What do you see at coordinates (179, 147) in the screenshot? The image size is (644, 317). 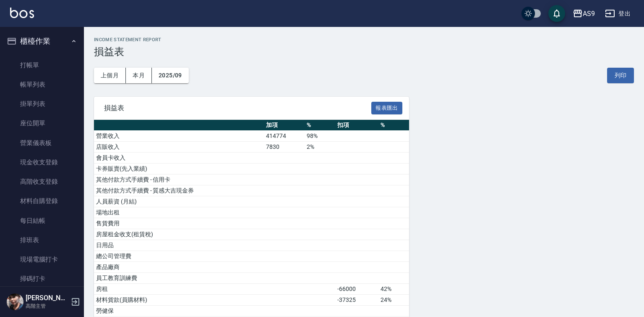 I see `td: 店販收入` at bounding box center [179, 147].